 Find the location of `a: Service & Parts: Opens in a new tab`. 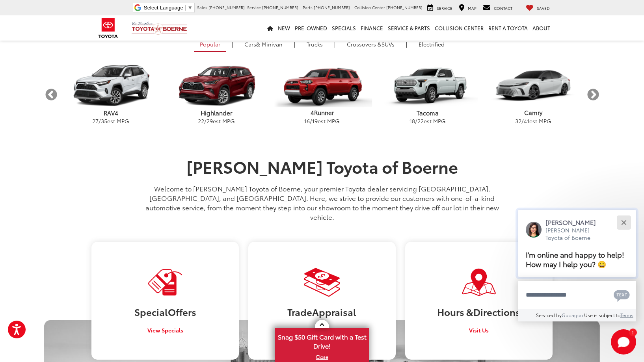

a: Service & Parts: Opens in a new tab is located at coordinates (409, 28).